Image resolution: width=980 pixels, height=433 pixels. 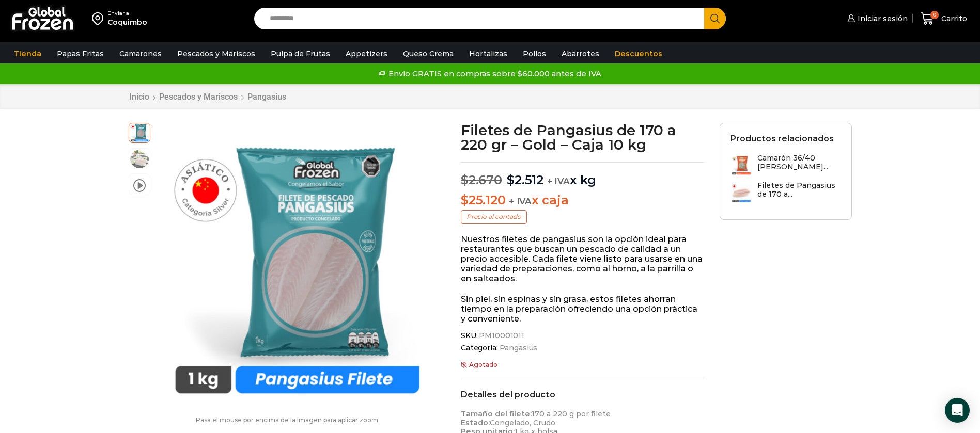 I want to click on a: Tienda, so click(x=28, y=54).